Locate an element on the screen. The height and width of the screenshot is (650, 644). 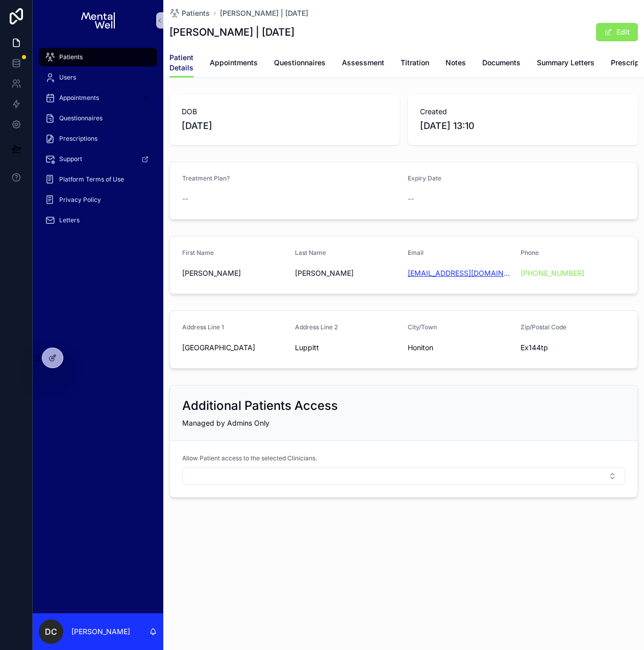
img: App logo is located at coordinates (97, 21).